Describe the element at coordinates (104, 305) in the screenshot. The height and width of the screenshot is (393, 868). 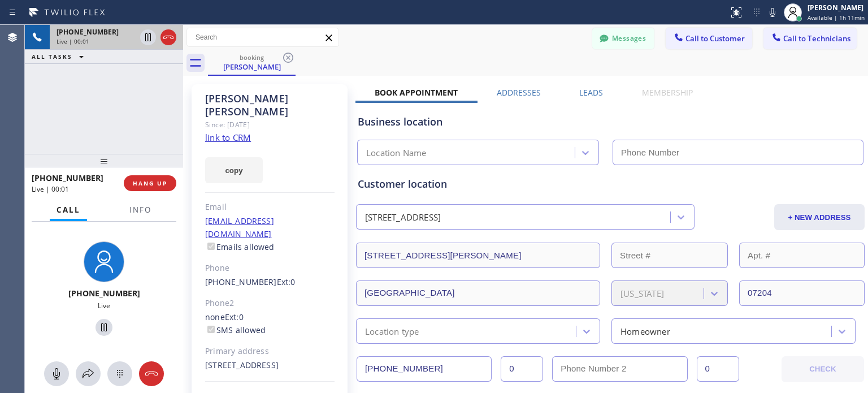
I see `span: Live` at that location.